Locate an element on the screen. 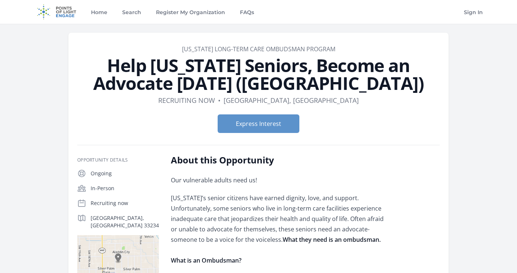  p: In-Person is located at coordinates (125, 188).